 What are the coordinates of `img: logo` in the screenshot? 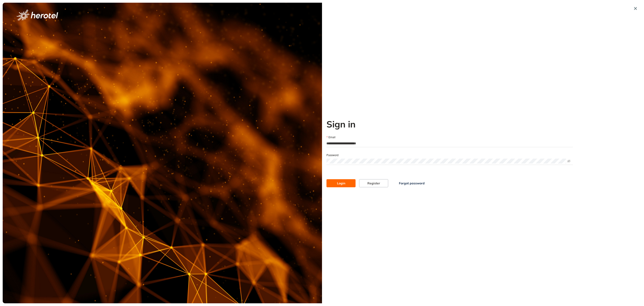 It's located at (37, 15).